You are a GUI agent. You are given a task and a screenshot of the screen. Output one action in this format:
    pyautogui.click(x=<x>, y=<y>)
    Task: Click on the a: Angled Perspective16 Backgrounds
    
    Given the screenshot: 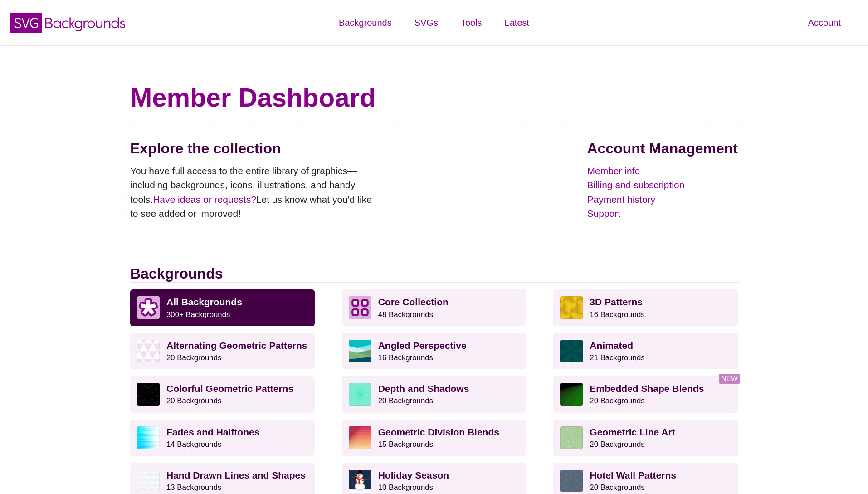 What is the action you would take?
    pyautogui.click(x=434, y=352)
    